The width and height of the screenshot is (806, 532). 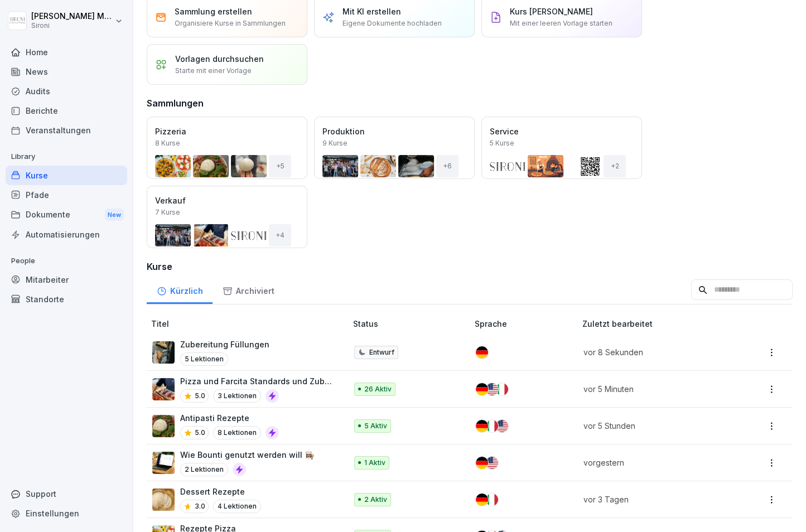 I want to click on div: Einstellungen, so click(x=67, y=513).